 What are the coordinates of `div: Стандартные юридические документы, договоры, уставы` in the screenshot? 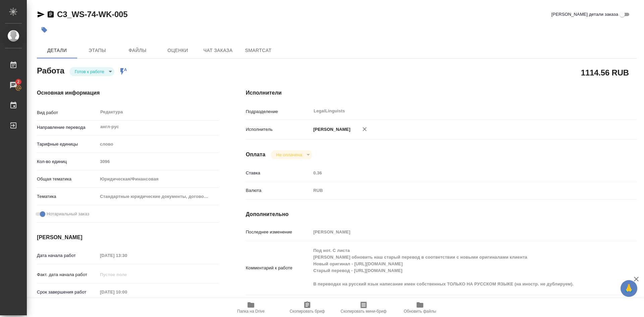 It's located at (158, 196).